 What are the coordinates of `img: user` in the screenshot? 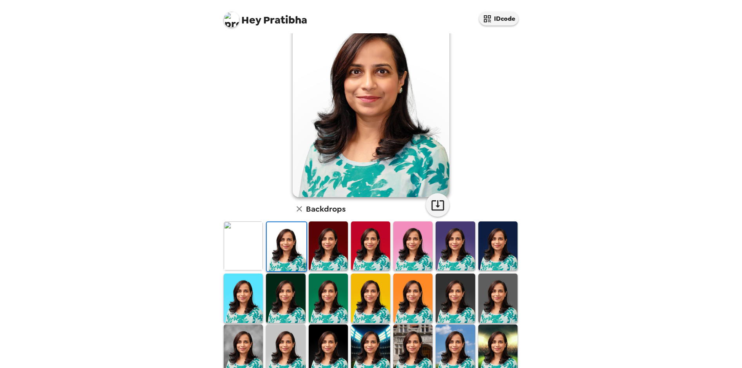 It's located at (371, 99).